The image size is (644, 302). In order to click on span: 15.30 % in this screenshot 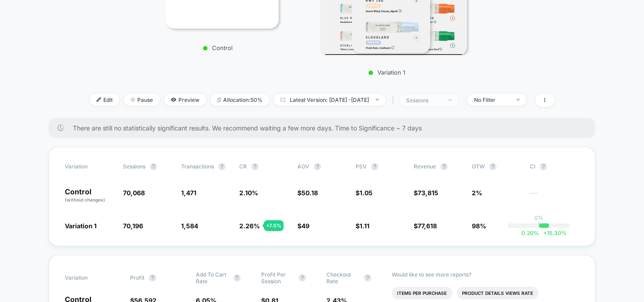, I will do `click(553, 232)`.